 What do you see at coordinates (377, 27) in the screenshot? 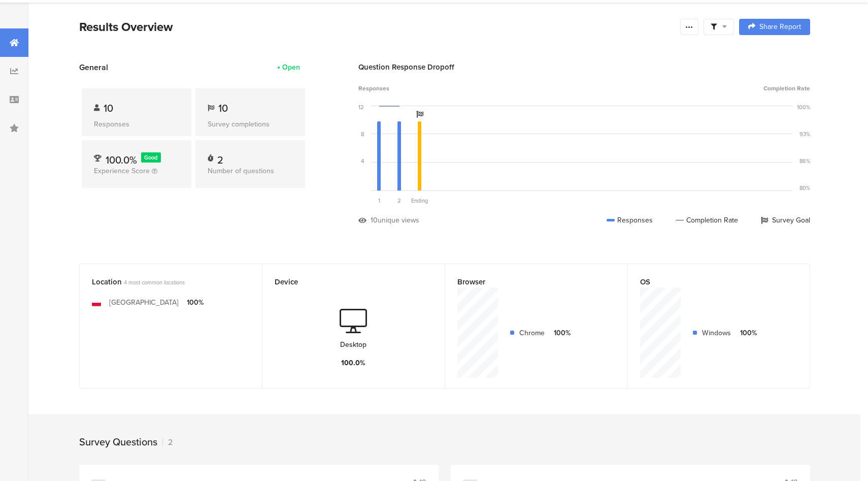
I see `div: Results Overview` at bounding box center [377, 27].